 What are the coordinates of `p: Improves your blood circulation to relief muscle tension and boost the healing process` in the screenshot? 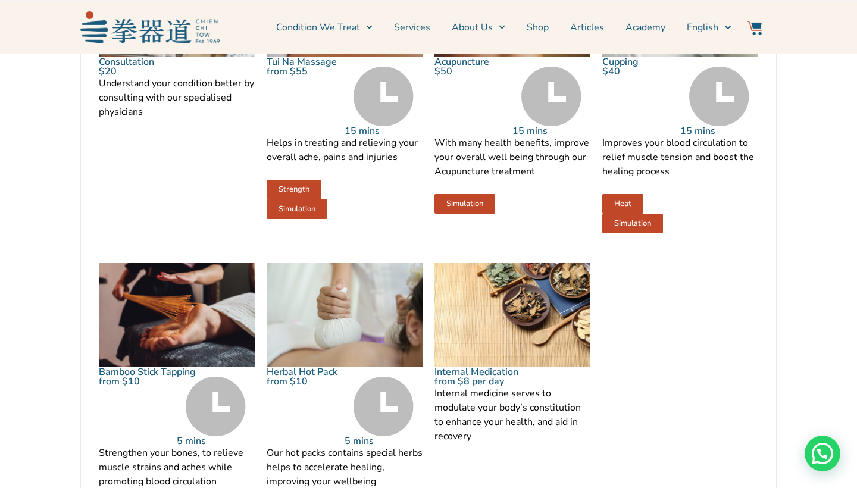 It's located at (680, 157).